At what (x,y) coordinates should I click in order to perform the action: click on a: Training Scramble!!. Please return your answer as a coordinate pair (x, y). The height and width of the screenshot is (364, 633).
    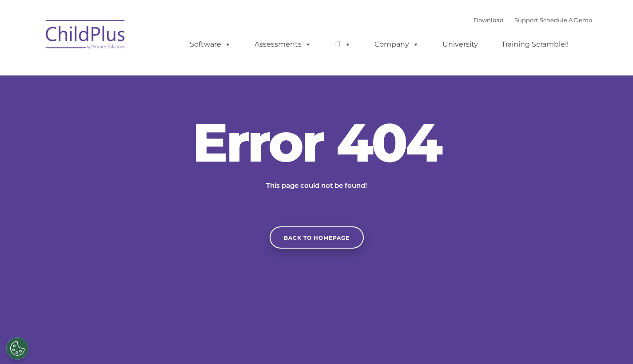
    Looking at the image, I should click on (535, 44).